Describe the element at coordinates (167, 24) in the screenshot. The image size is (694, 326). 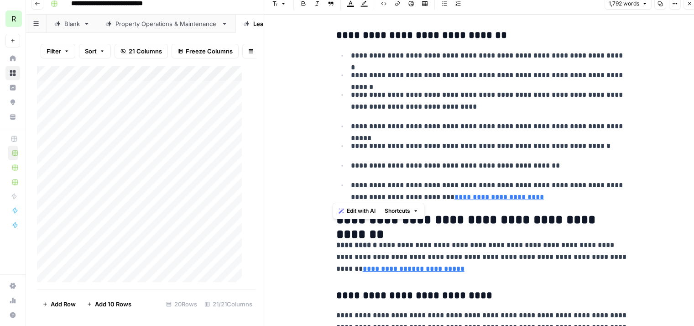
I see `div: Property Operations & Maintenance` at that location.